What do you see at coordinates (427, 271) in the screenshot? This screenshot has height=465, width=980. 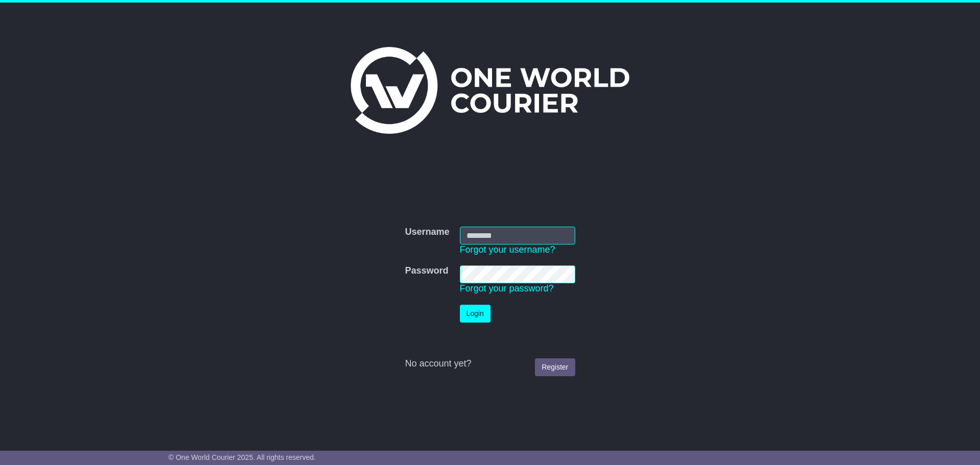 I see `label: Password` at bounding box center [427, 271].